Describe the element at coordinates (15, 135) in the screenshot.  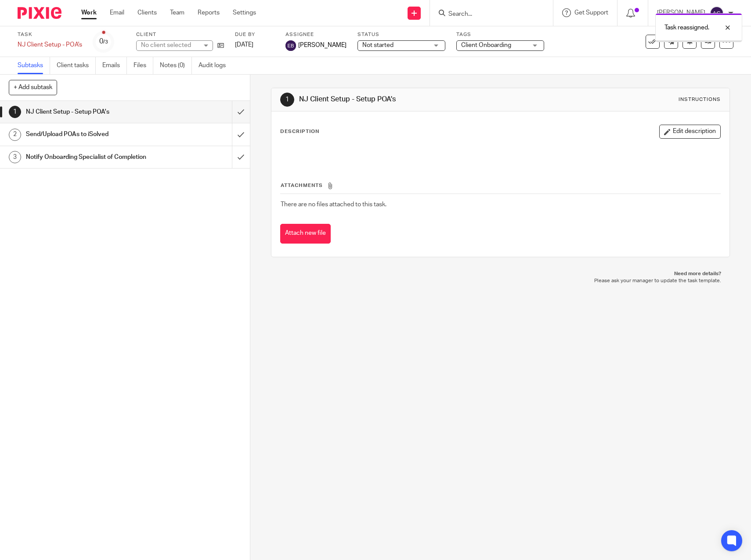
I see `div: 2` at that location.